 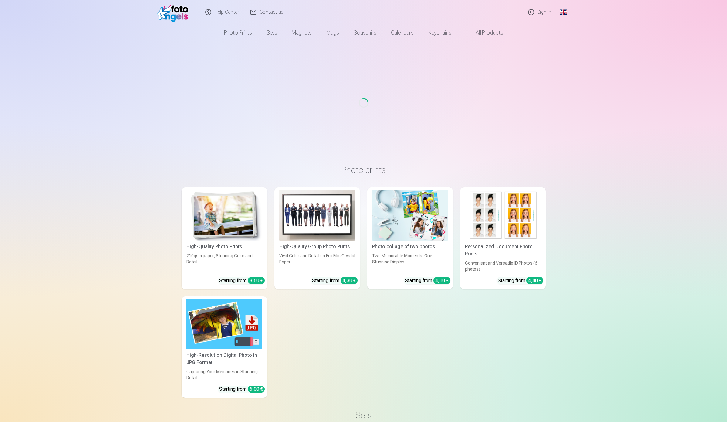 I want to click on div: Vivid Color and Detail on Fuji Film Crystal Paper, so click(x=317, y=262).